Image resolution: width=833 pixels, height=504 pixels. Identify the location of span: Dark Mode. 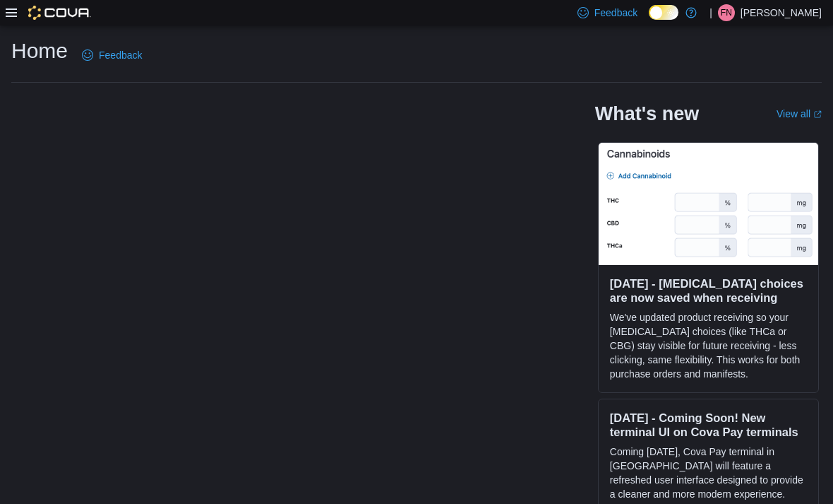
(649, 20).